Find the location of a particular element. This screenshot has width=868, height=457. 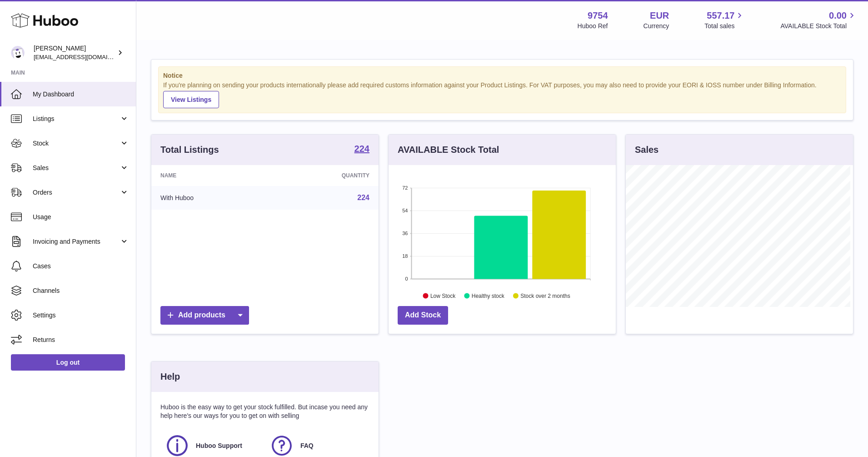

h3: AVAILABLE Stock Total is located at coordinates (448, 150).